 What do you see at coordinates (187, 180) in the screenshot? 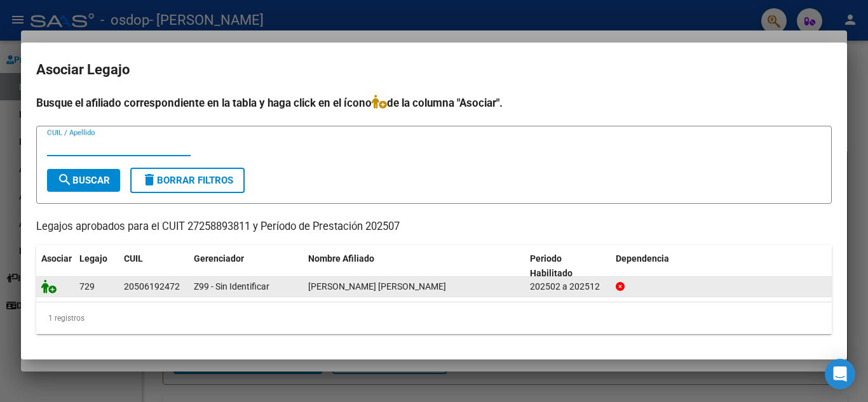
I see `span: Borrar Filtros` at bounding box center [187, 180].